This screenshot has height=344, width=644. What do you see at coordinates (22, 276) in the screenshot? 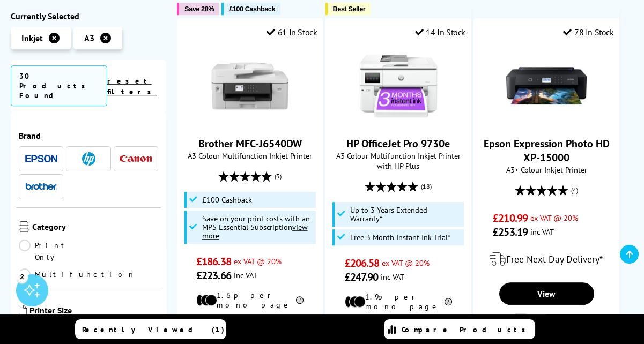
I see `div: 2` at bounding box center [22, 276].